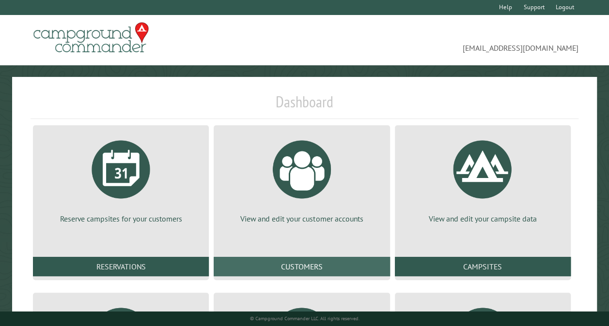  What do you see at coordinates (301, 179) in the screenshot?
I see `a: View and edit your customer accounts` at bounding box center [301, 179].